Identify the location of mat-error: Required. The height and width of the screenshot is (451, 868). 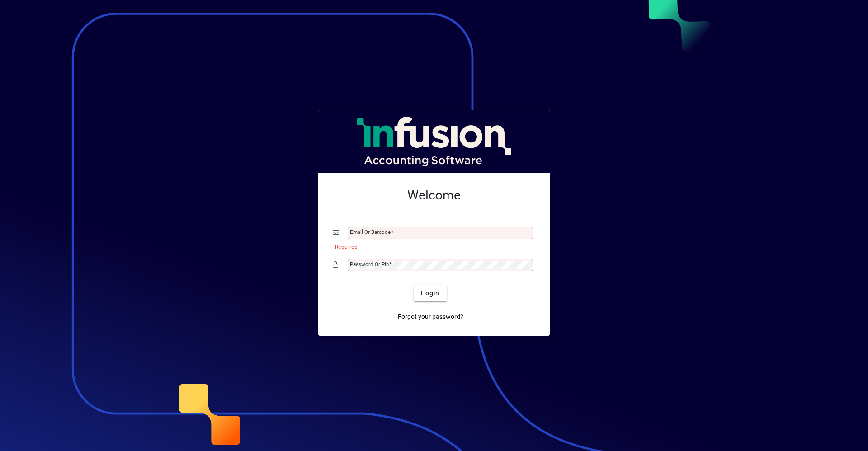
(432, 246).